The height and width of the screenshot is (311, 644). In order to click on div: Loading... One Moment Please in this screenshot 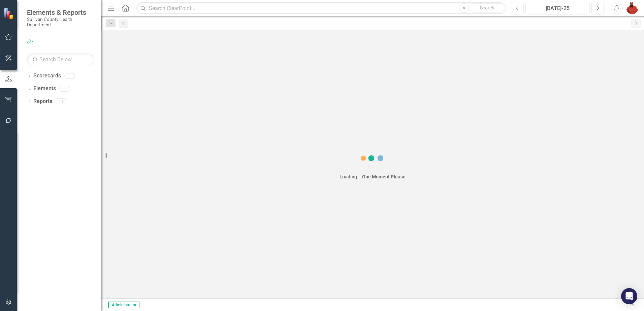, I will do `click(373, 177)`.